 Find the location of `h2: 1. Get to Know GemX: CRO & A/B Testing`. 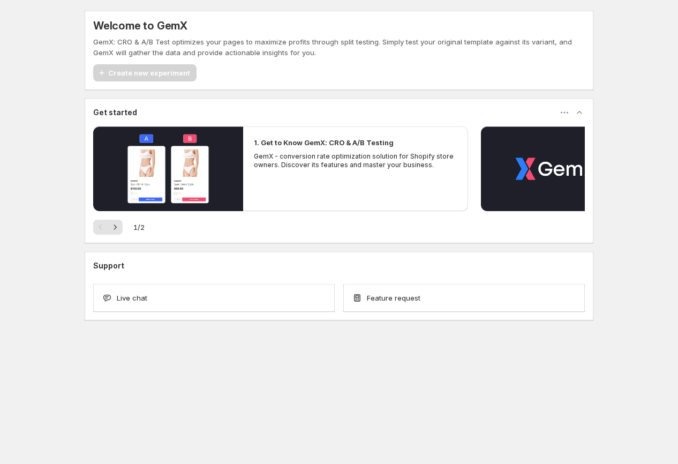

h2: 1. Get to Know GemX: CRO & A/B Testing is located at coordinates (323, 142).